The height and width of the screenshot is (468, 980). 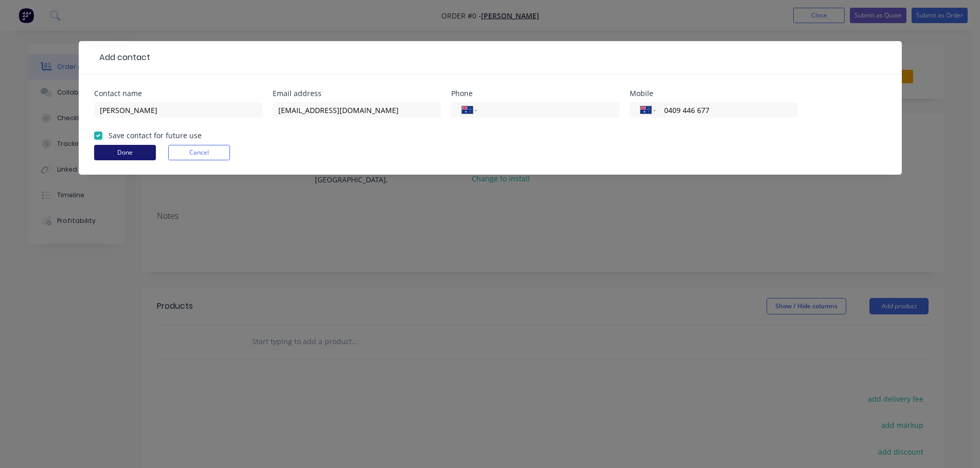 What do you see at coordinates (155, 135) in the screenshot?
I see `label: Save contact for future use` at bounding box center [155, 135].